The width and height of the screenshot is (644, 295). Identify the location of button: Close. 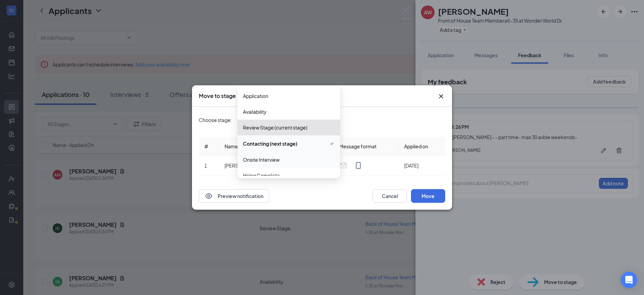
(441, 96).